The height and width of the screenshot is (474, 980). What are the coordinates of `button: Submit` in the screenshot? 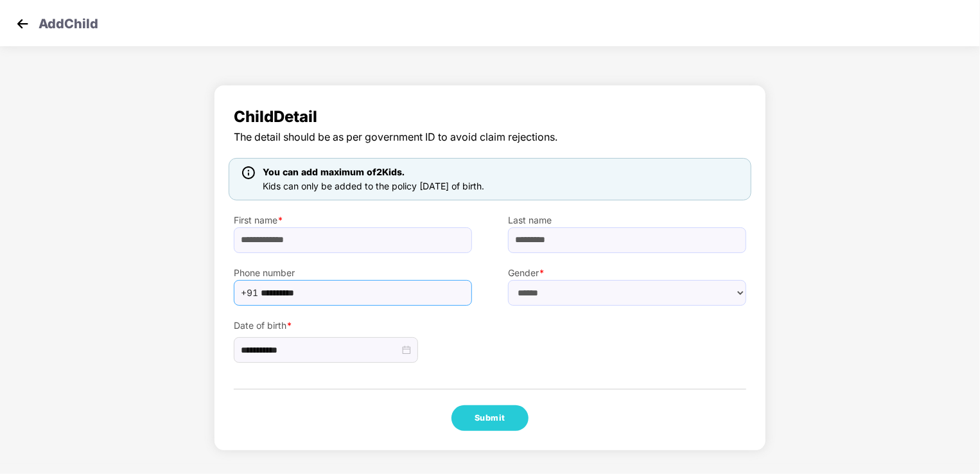 It's located at (490, 418).